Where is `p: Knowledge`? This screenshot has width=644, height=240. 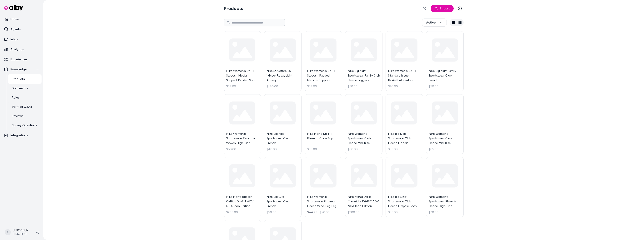
p: Knowledge is located at coordinates (18, 69).